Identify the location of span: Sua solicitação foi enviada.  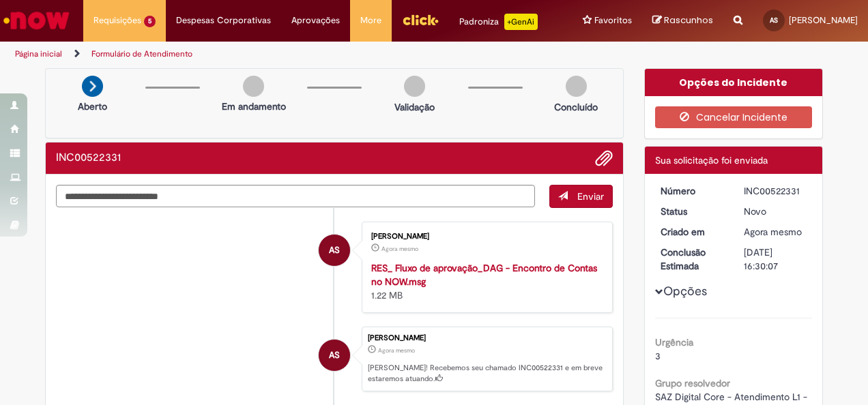
(711, 160).